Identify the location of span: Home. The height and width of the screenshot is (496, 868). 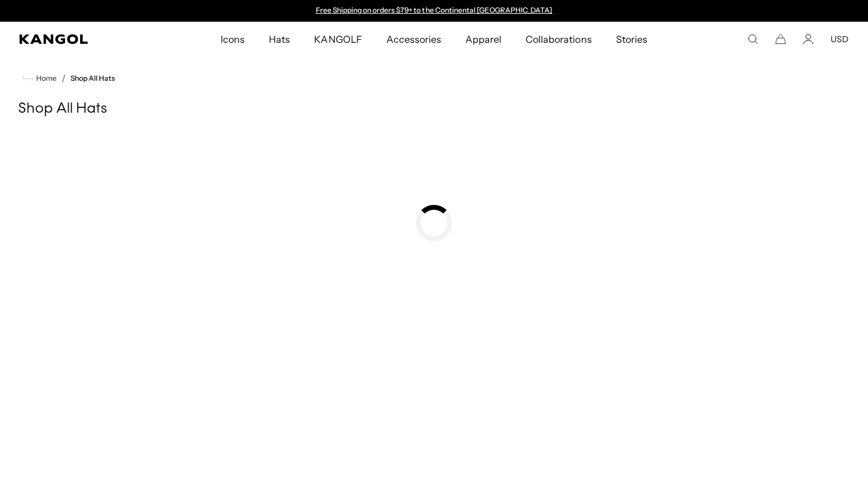
(45, 78).